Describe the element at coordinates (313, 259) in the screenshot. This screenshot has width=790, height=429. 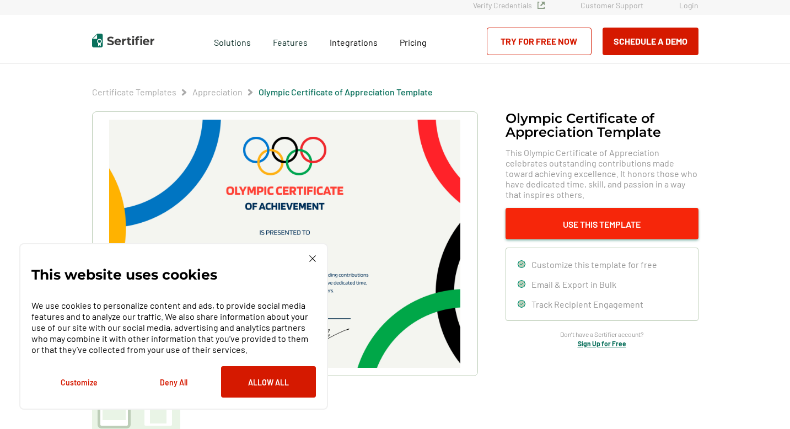
I see `img: Cookie Popup Close` at that location.